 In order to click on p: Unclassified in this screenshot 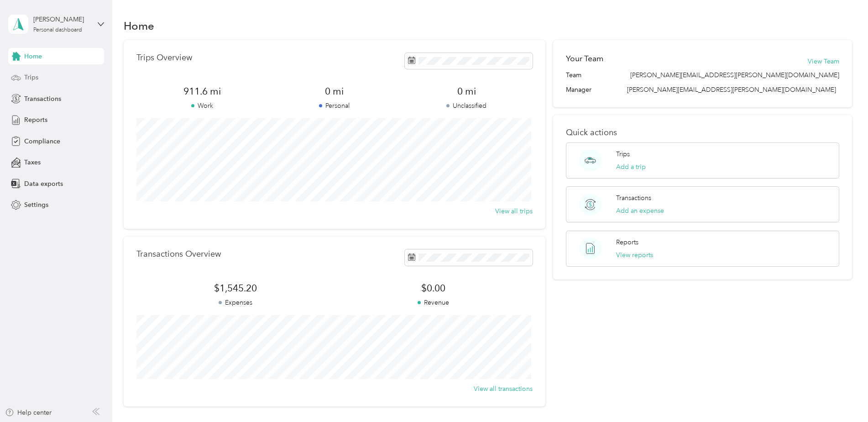, I will do `click(466, 105)`.